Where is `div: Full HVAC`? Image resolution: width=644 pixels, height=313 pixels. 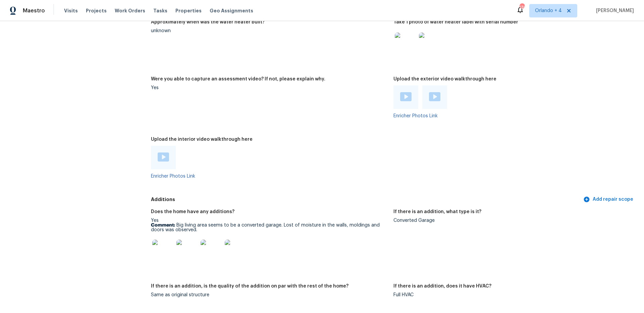 div: Full HVAC is located at coordinates (512, 295).